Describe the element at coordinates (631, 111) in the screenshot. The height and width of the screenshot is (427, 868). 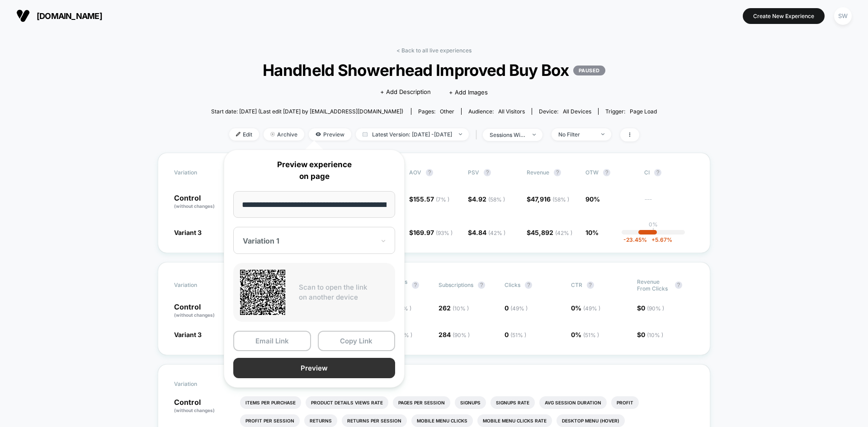
I see `div: Trigger:` at that location.